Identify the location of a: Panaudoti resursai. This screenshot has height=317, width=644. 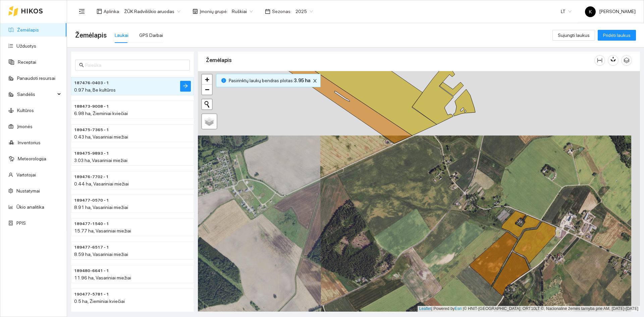
(36, 78).